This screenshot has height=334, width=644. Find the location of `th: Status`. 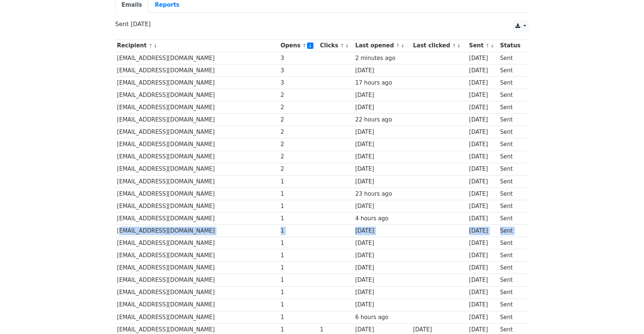

th: Status is located at coordinates (511, 45).